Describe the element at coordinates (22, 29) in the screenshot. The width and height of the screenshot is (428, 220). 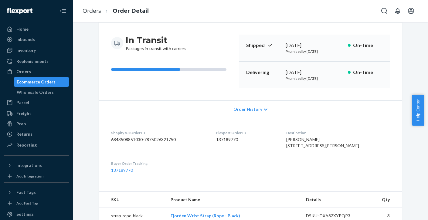
I see `div: Home` at that location.